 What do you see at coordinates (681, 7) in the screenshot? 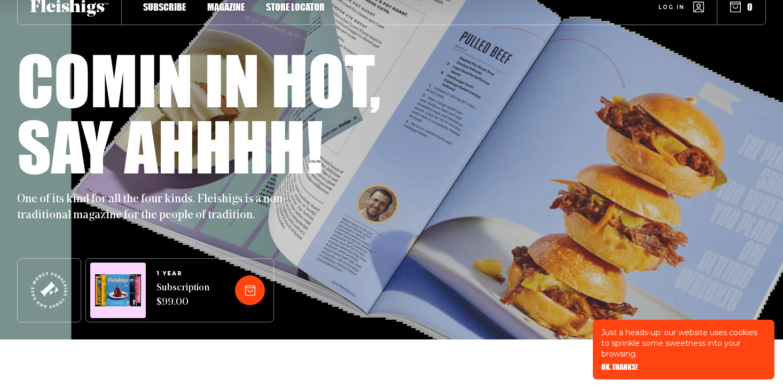
I see `a: Log in` at bounding box center [681, 7].